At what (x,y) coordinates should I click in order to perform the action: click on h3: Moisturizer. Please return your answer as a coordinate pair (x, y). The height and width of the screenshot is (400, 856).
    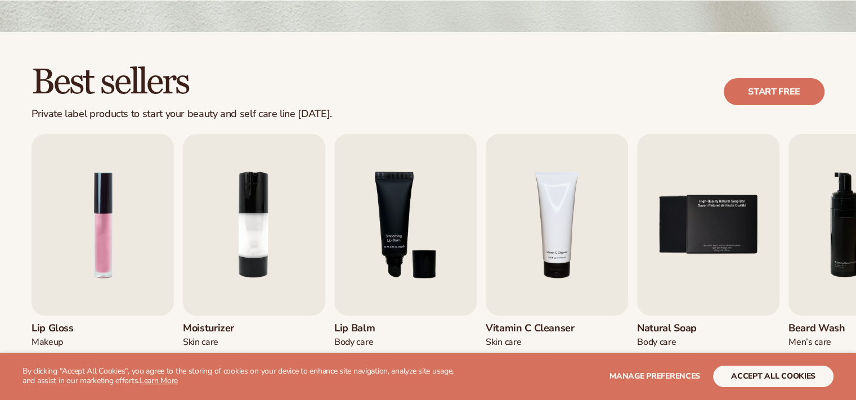
    Looking at the image, I should click on (217, 329).